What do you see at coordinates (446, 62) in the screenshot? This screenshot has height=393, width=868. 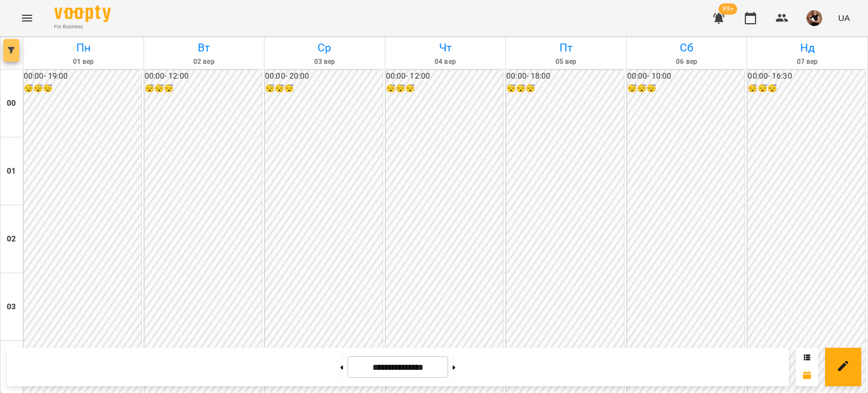 I see `h6: 04 вер` at bounding box center [446, 62].